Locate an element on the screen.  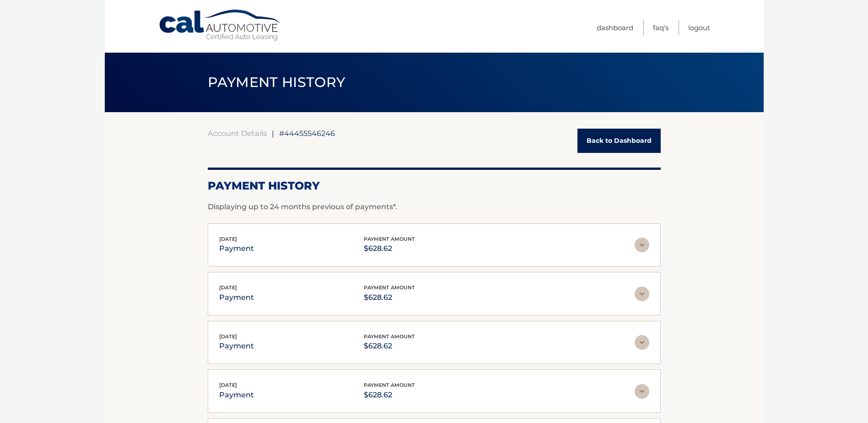
a: Cal Automotive is located at coordinates (220, 25).